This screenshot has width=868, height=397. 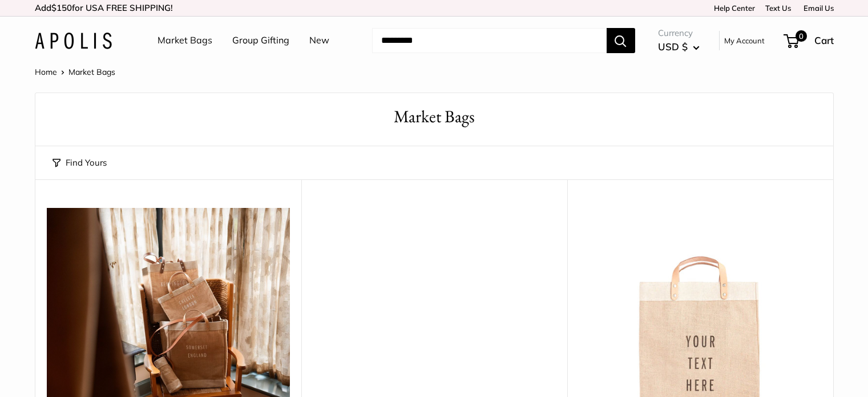 I want to click on a: My Account, so click(x=745, y=41).